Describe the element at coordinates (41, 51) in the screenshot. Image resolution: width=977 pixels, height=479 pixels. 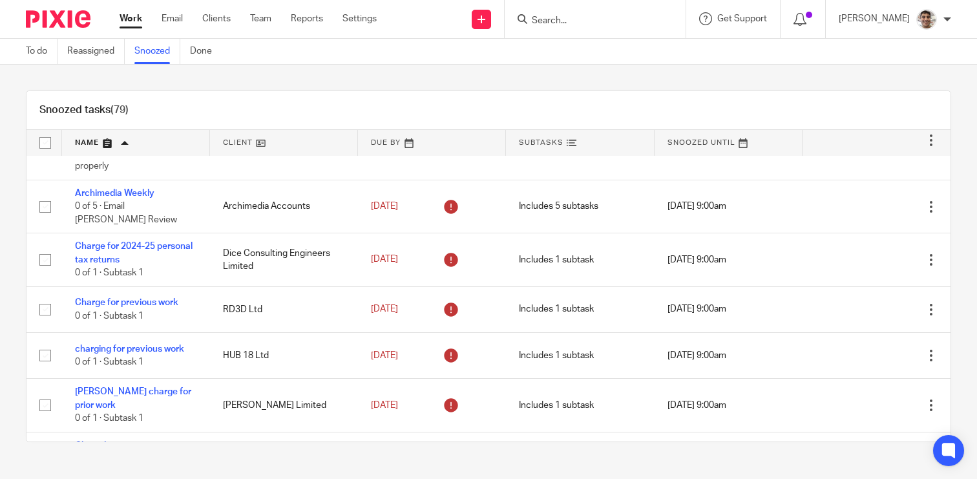
I see `a: To do` at that location.